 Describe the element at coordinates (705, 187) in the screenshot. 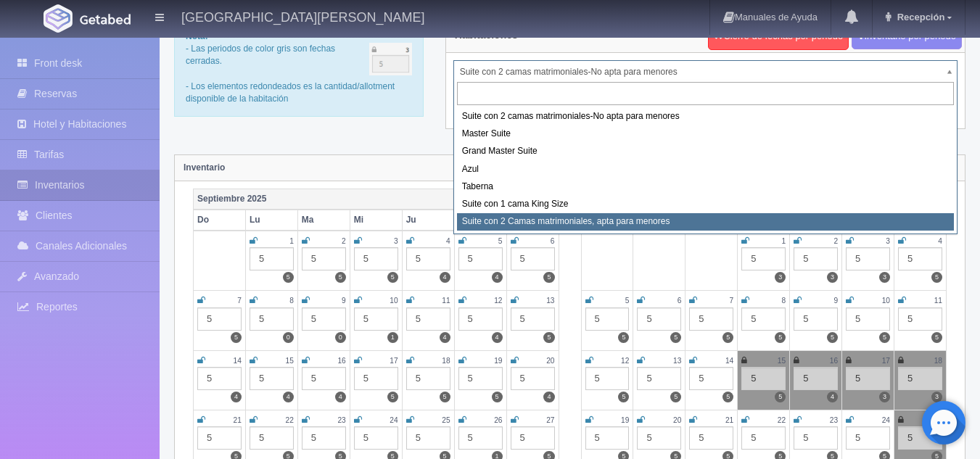

I see `div: Taberna` at that location.